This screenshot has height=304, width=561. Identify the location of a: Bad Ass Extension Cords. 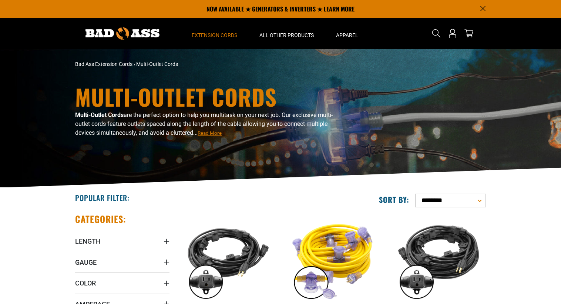
(104, 64).